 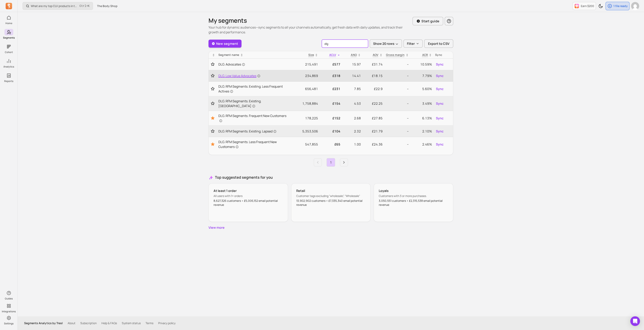 What do you see at coordinates (305, 104) in the screenshot?
I see `p: 1,758,884` at bounding box center [305, 104].